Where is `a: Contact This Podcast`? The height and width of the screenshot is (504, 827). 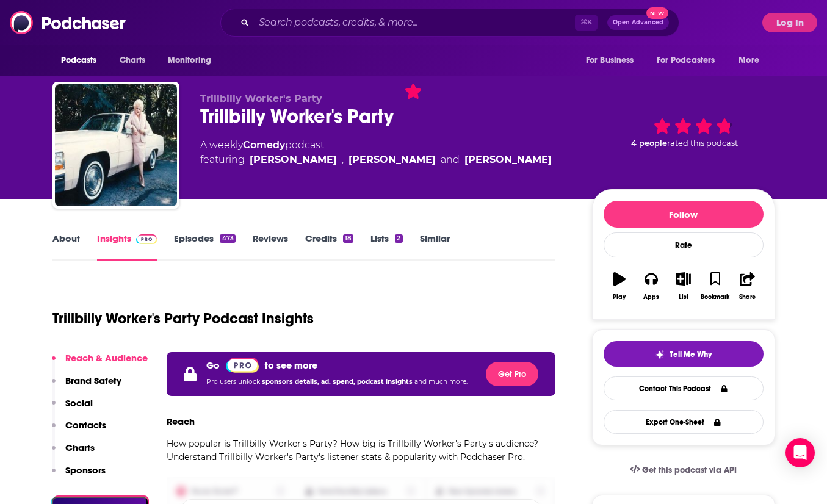 a: Contact This Podcast is located at coordinates (684, 388).